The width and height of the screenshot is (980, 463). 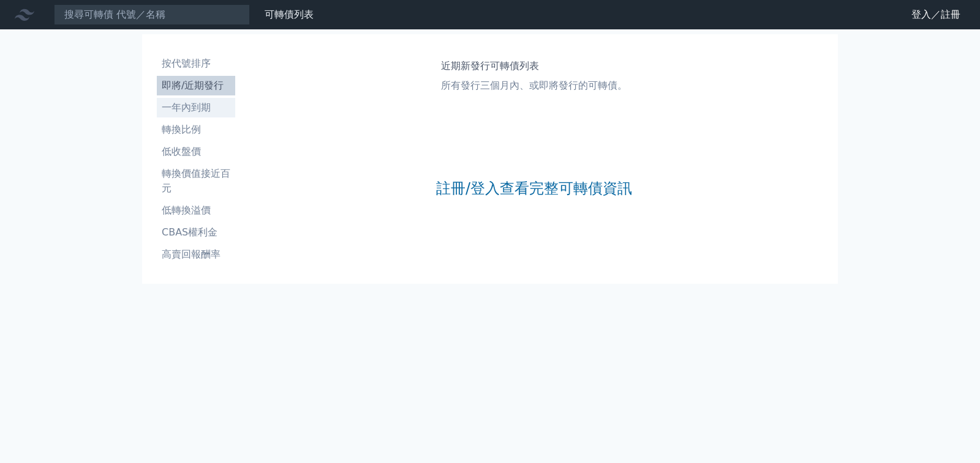 What do you see at coordinates (152, 14) in the screenshot?
I see `input: 搜尋可轉債 代號／名稱` at bounding box center [152, 14].